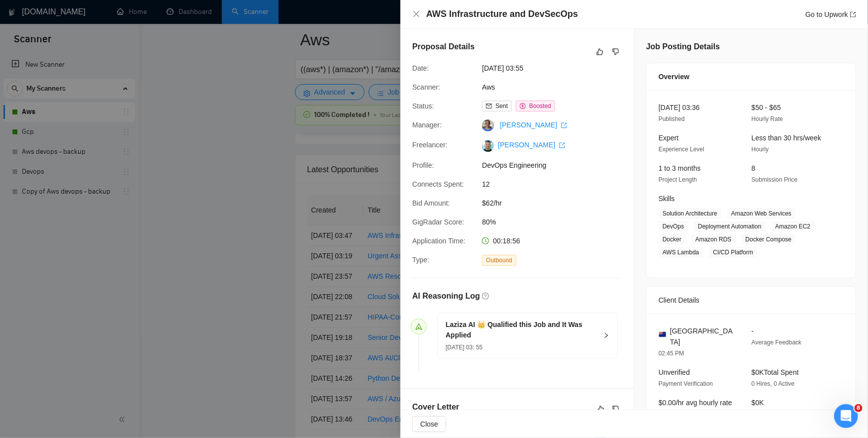 This screenshot has width=868, height=438. What do you see at coordinates (677, 179) in the screenshot?
I see `span: Project Length` at bounding box center [677, 179].